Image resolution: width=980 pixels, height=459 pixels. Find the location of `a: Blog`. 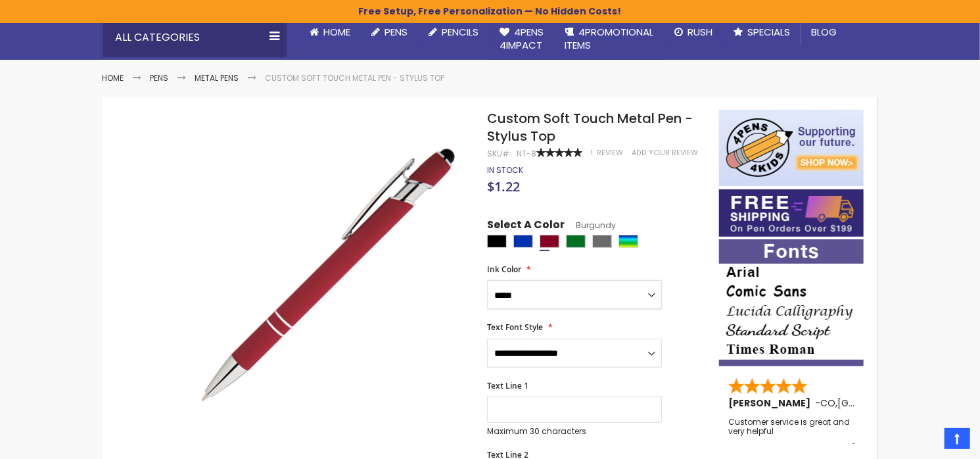

a: Blog is located at coordinates (824, 33).